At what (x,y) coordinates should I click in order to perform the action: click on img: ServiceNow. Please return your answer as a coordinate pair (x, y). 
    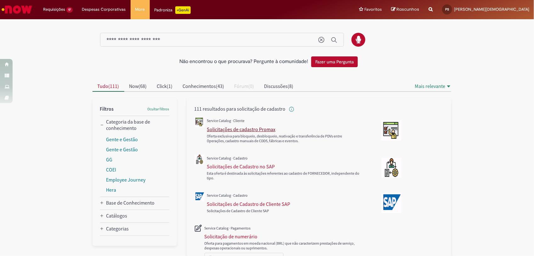
    Looking at the image, I should click on (17, 9).